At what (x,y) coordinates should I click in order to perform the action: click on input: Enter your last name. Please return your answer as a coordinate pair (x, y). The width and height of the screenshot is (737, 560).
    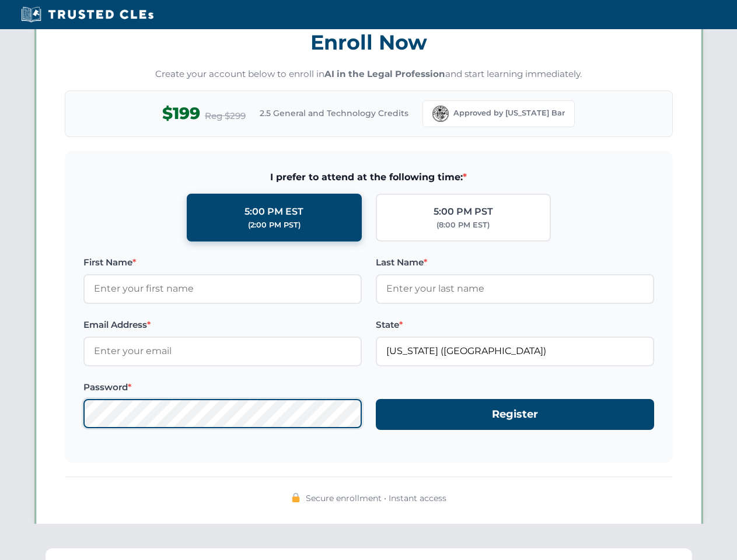
    Looking at the image, I should click on (514, 289).